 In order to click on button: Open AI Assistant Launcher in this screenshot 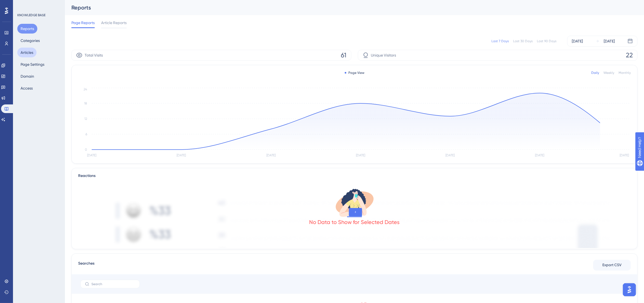, I will do `click(8, 8)`.